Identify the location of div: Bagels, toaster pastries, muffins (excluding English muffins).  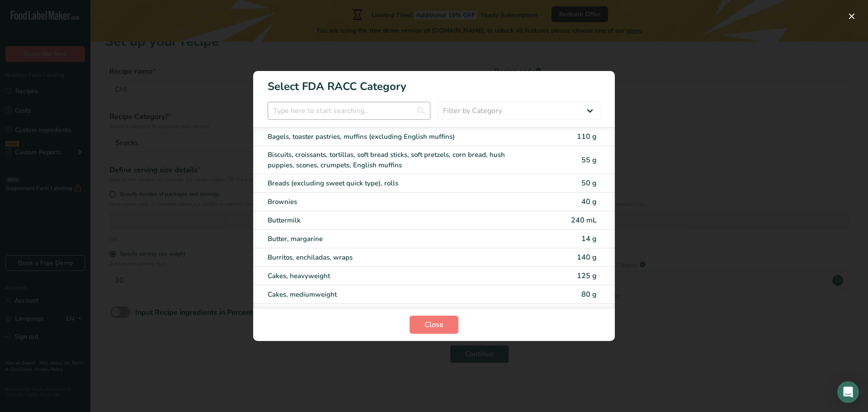
(396, 136).